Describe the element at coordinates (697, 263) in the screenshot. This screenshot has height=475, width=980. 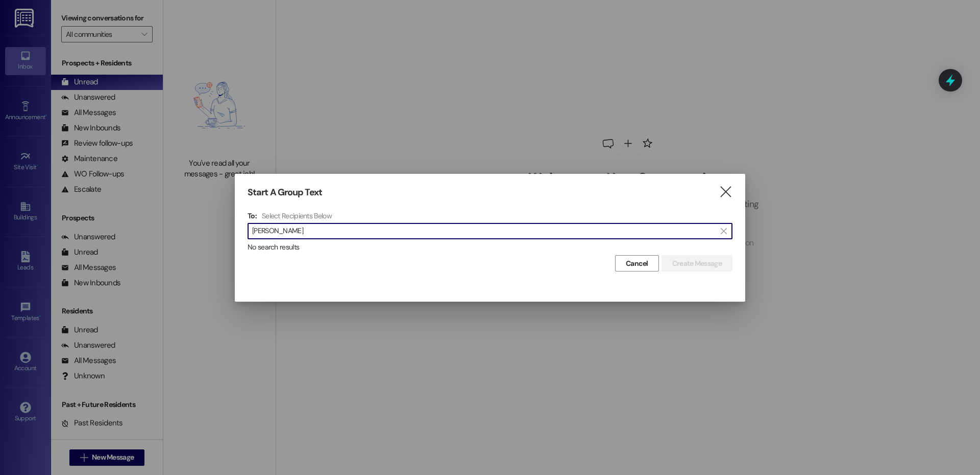
I see `span: Create Message` at that location.